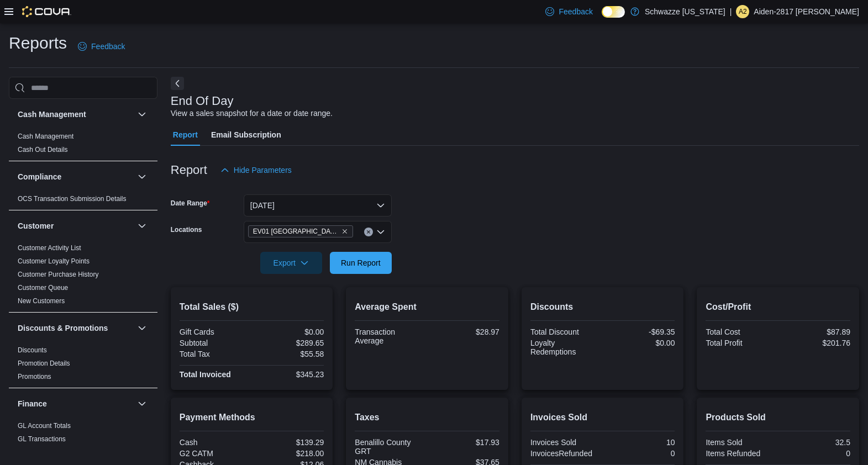 This screenshot has width=868, height=465. I want to click on div: 10, so click(640, 443).